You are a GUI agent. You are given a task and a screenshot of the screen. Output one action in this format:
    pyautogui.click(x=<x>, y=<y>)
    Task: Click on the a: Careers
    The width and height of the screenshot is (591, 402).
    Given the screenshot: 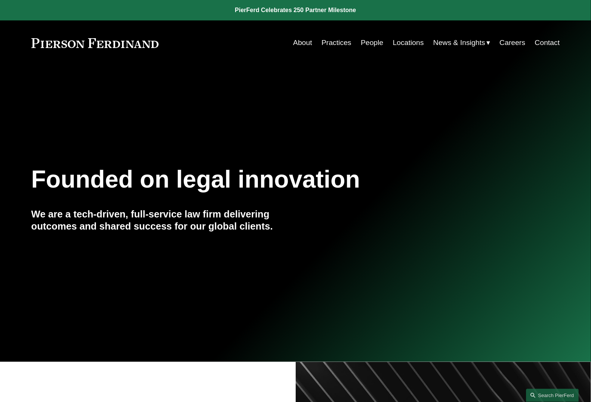 What is the action you would take?
    pyautogui.click(x=513, y=43)
    